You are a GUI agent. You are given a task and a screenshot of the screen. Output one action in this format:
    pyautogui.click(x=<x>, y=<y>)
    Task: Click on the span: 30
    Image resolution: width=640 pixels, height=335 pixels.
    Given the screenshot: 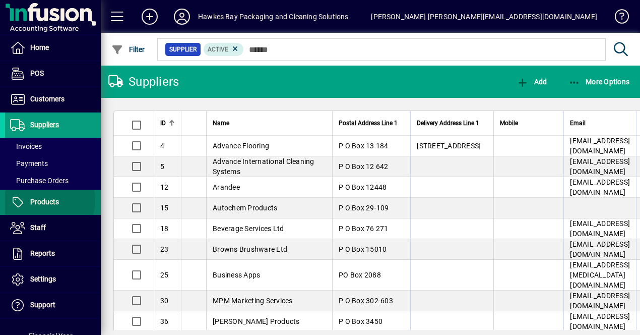 What is the action you would take?
    pyautogui.click(x=164, y=300)
    